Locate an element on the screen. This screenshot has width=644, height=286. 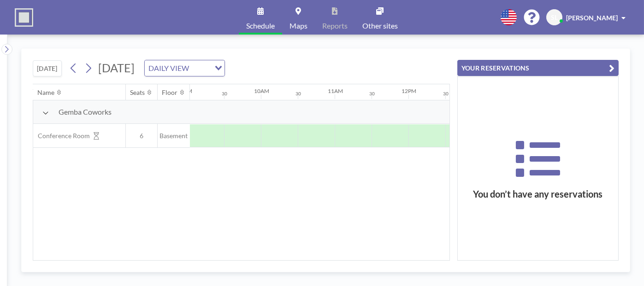
span: Reports is located at coordinates (335, 26).